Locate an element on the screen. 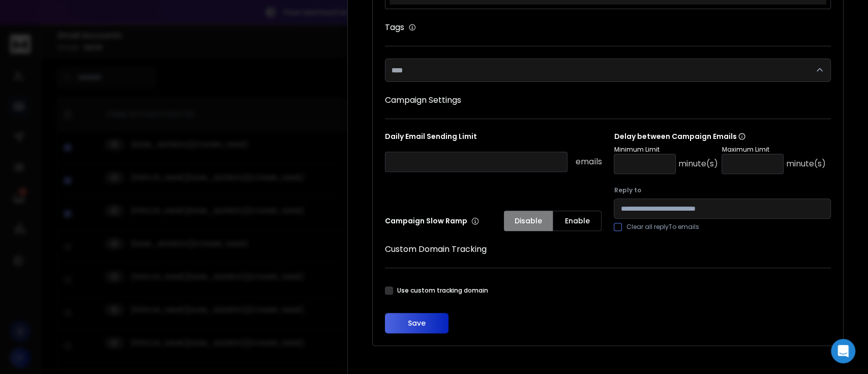 The width and height of the screenshot is (868, 374). p: Maximum Limit is located at coordinates (773, 150).